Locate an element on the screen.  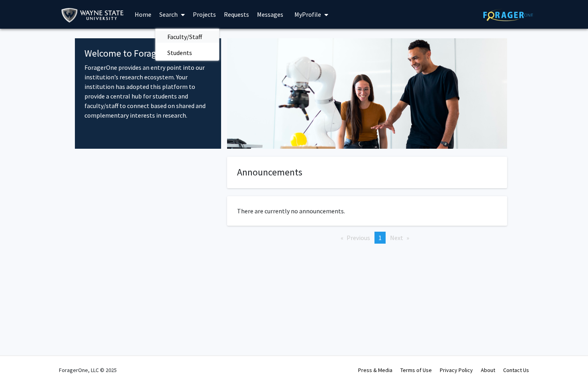
a: Terms of Use is located at coordinates (416, 370).